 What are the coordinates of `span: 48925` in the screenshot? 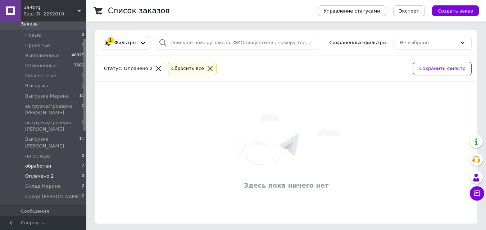 It's located at (78, 56).